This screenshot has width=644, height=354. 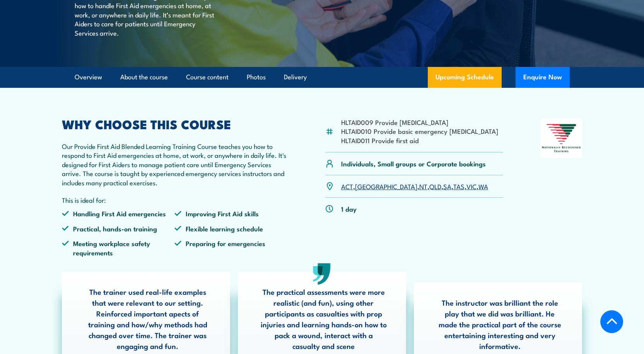 What do you see at coordinates (175, 200) in the screenshot?
I see `p: This is ideal for:` at bounding box center [175, 200].